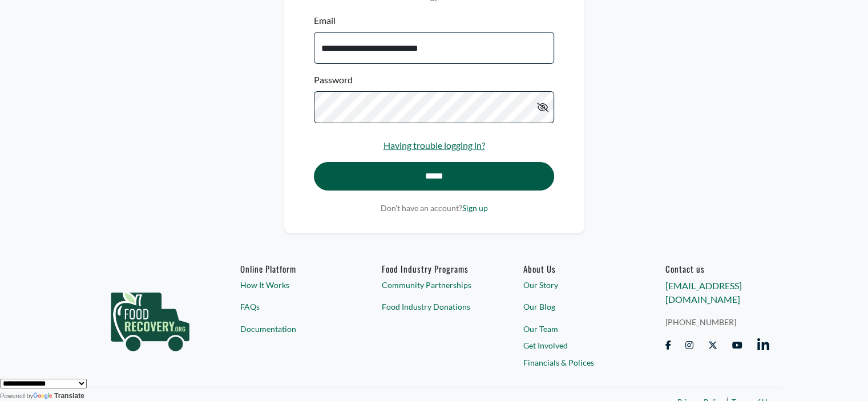  Describe the element at coordinates (575, 285) in the screenshot. I see `a: Our Story` at that location.